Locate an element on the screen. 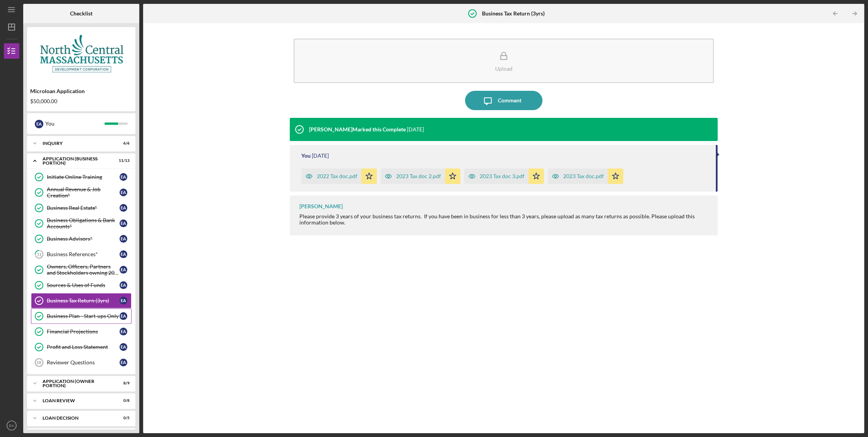 This screenshot has height=437, width=868. div: 0 / 8 is located at coordinates (122, 401).